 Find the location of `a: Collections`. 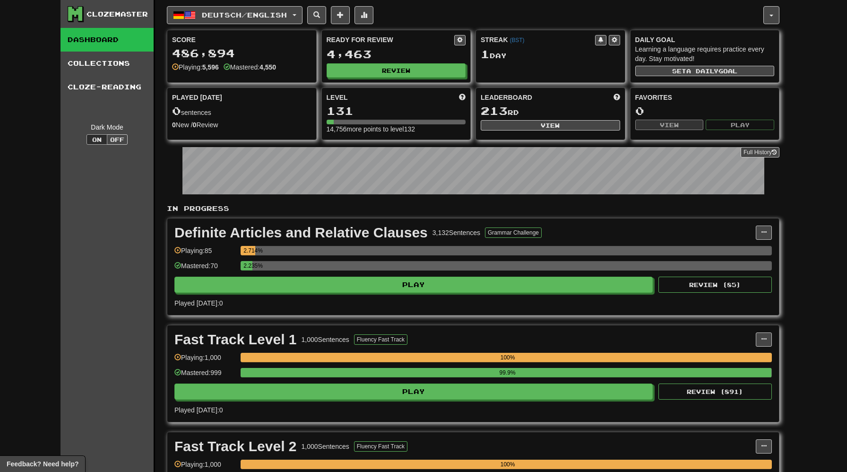

a: Collections is located at coordinates (107, 63).